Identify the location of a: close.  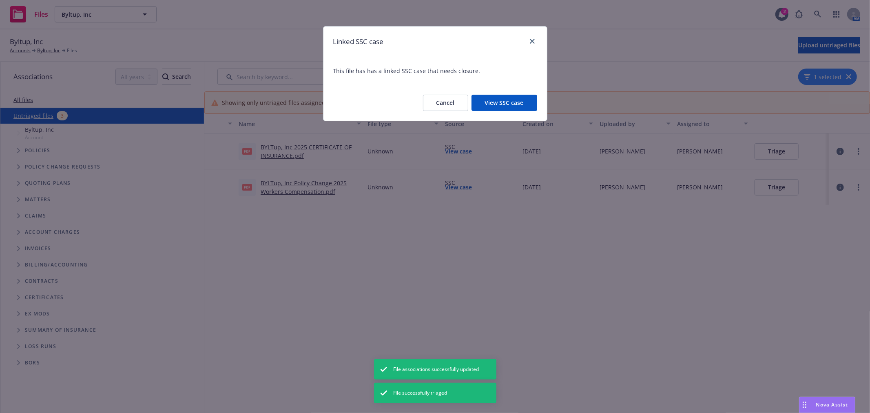
(532, 41).